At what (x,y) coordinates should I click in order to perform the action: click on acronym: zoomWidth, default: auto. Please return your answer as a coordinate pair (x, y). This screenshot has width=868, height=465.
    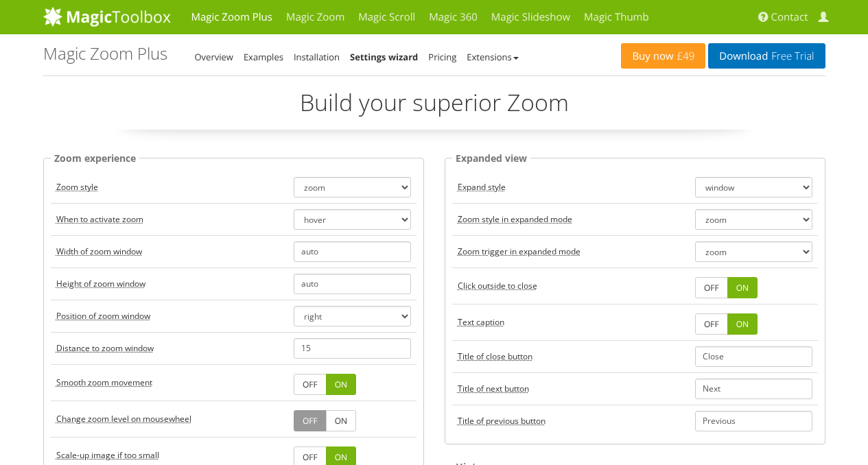
    Looking at the image, I should click on (99, 251).